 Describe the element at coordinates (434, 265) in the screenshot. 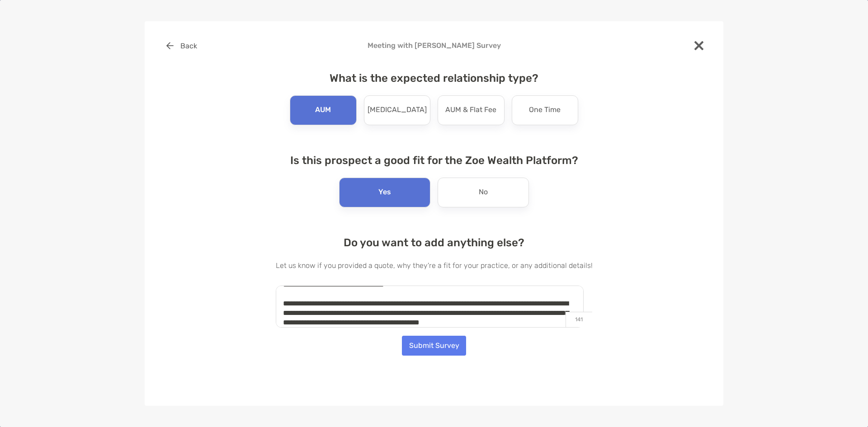

I see `p: Let us know if you provided a quote, why they're a fit for your practice, or any additional details!` at that location.